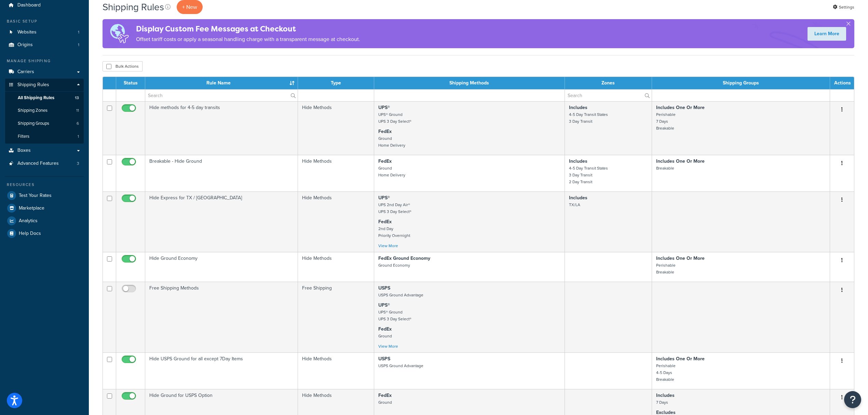  What do you see at coordinates (45, 21) in the screenshot?
I see `div: Basic Setup` at bounding box center [45, 21].